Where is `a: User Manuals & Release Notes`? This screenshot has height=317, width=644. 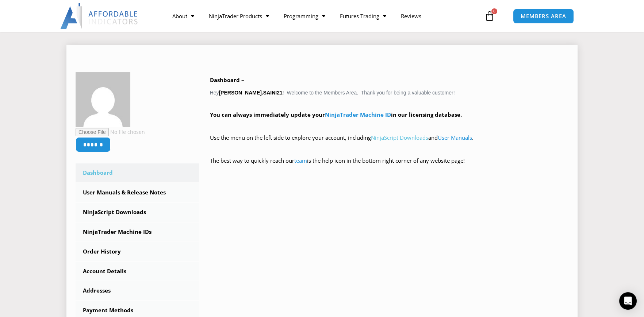
a: User Manuals & Release Notes is located at coordinates (137, 193).